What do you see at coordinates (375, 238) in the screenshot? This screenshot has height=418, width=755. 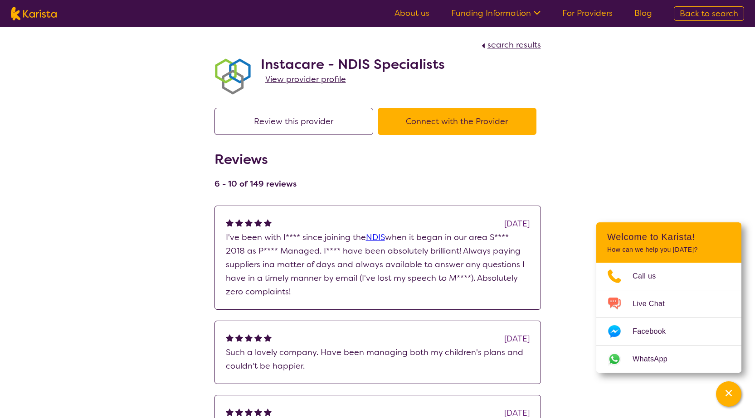 I see `a: NDIS` at bounding box center [375, 238].